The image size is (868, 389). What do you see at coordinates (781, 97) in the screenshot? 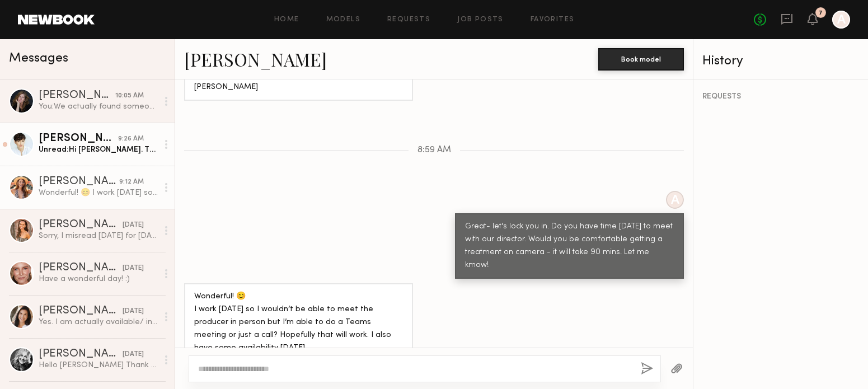
I see `div: REQUESTS` at bounding box center [781, 97].